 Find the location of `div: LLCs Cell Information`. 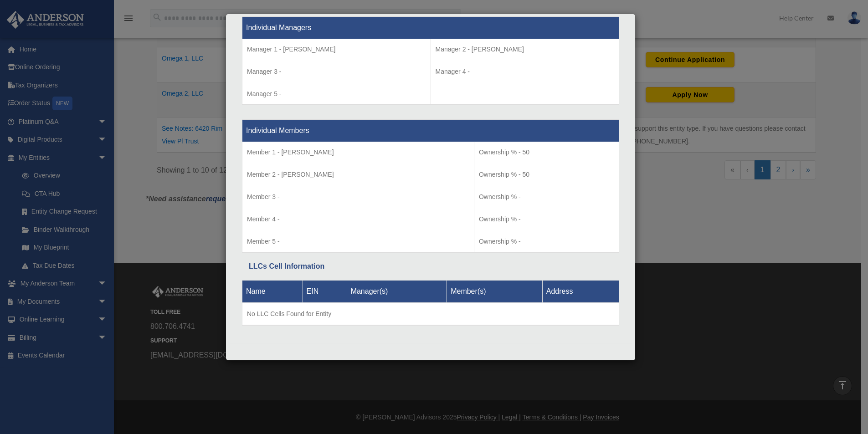

div: LLCs Cell Information is located at coordinates (430, 267).